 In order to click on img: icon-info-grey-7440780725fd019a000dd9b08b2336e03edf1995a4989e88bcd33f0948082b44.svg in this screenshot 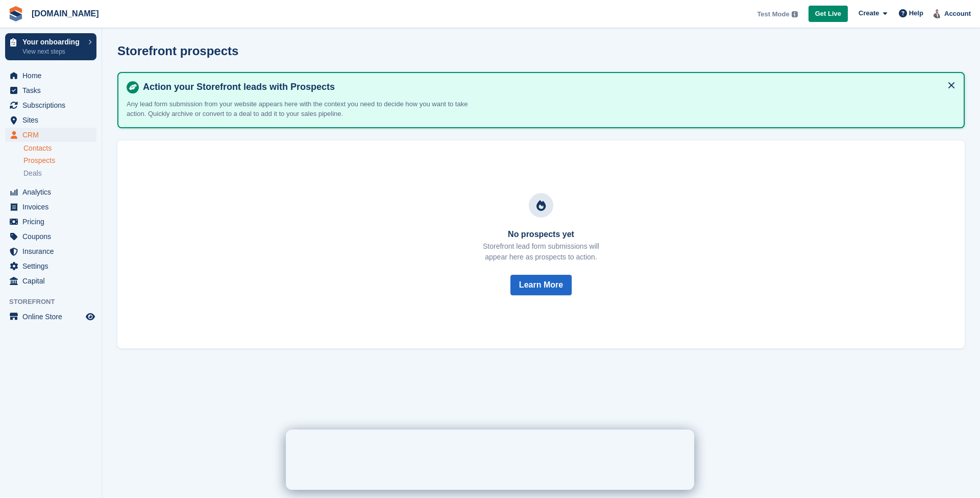, I will do `click(794, 14)`.